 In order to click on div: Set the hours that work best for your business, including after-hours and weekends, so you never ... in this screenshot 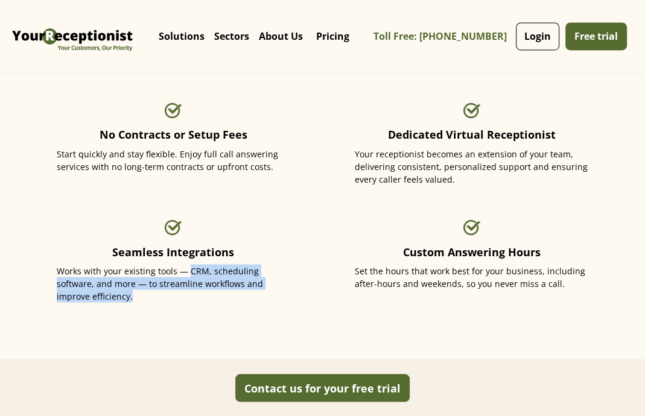, I will do `click(471, 277)`.